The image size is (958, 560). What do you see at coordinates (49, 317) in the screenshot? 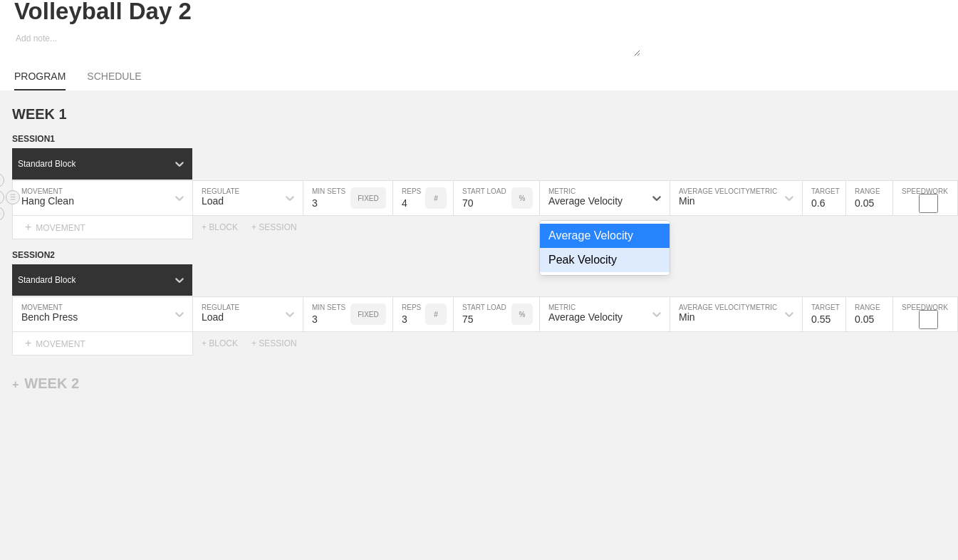
I see `div: Bench Press` at bounding box center [49, 317].